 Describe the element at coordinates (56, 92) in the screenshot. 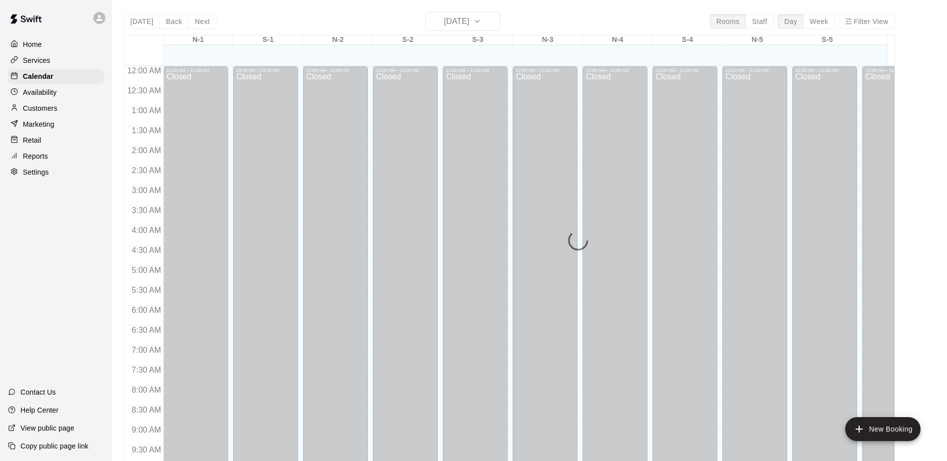

I see `a: Availability` at that location.